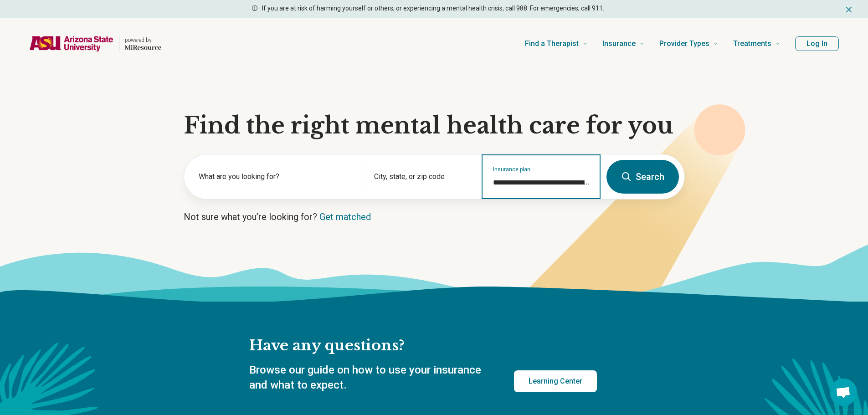 The height and width of the screenshot is (415, 868). Describe the element at coordinates (752, 44) in the screenshot. I see `span: Treatments` at that location.